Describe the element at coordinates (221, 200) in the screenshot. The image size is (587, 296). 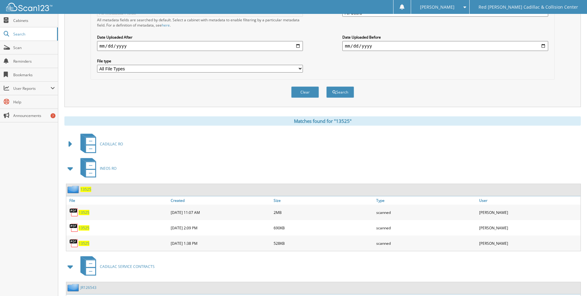
I see `a: Created` at that location.